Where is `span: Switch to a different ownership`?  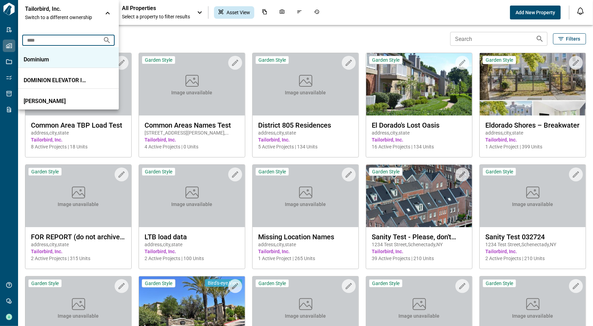 span: Switch to a different ownership is located at coordinates (61, 17).